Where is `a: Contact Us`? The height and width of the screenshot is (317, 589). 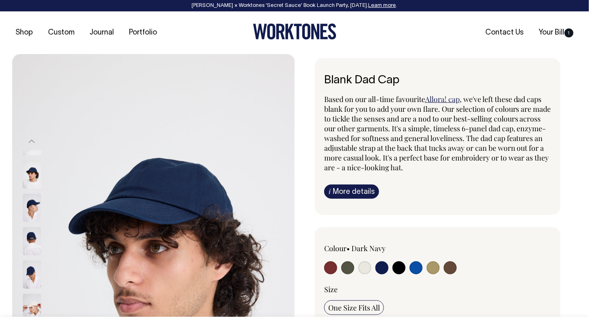 a: Contact Us is located at coordinates (505, 33).